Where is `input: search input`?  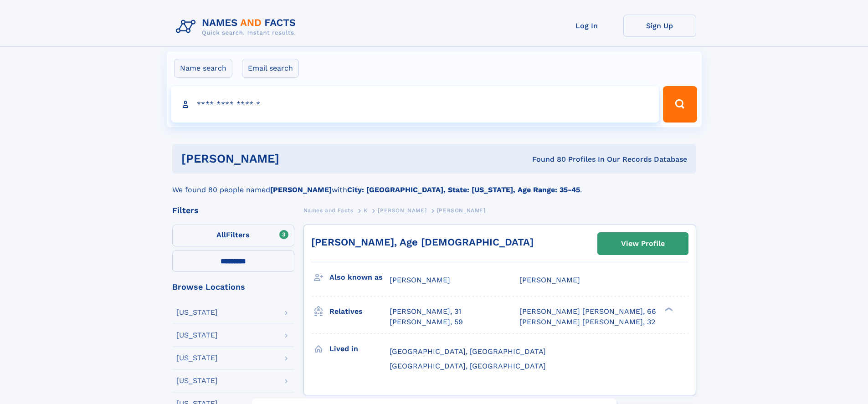
input: search input is located at coordinates (415, 104).